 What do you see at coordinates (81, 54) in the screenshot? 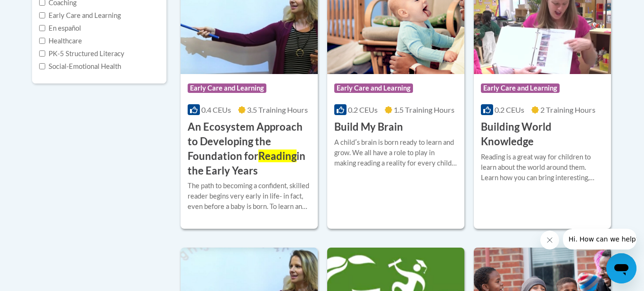
I see `label: PK-5 Structured Literacy` at bounding box center [81, 54].